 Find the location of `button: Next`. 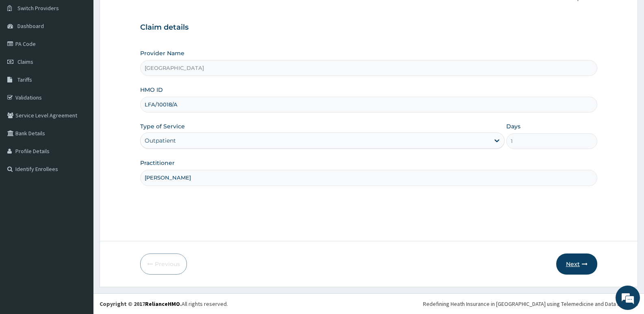

button: Next is located at coordinates (576, 264).